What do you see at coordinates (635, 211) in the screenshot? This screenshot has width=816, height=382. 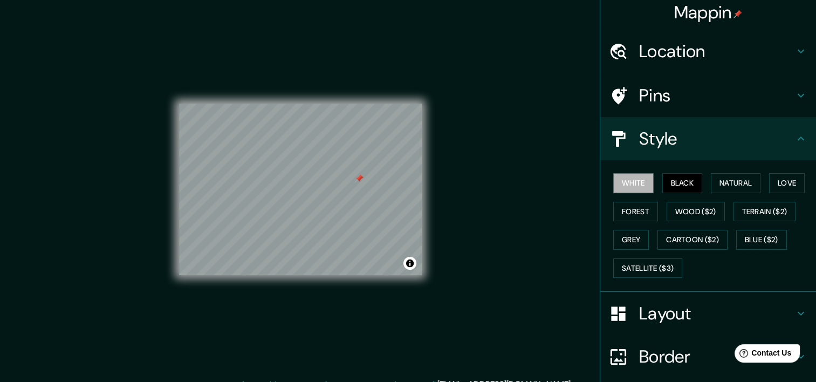 I see `button: Forest` at bounding box center [635, 211].